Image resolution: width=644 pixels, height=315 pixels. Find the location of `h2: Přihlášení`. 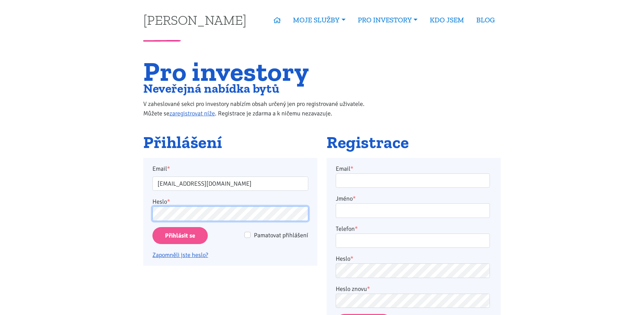

h2: Přihlášení is located at coordinates (230, 142).